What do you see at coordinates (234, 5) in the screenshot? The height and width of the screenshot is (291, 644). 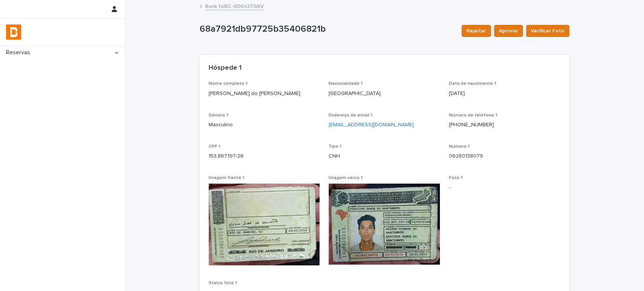 I see `a: Back toBC-0D6n37GXV` at bounding box center [234, 5].